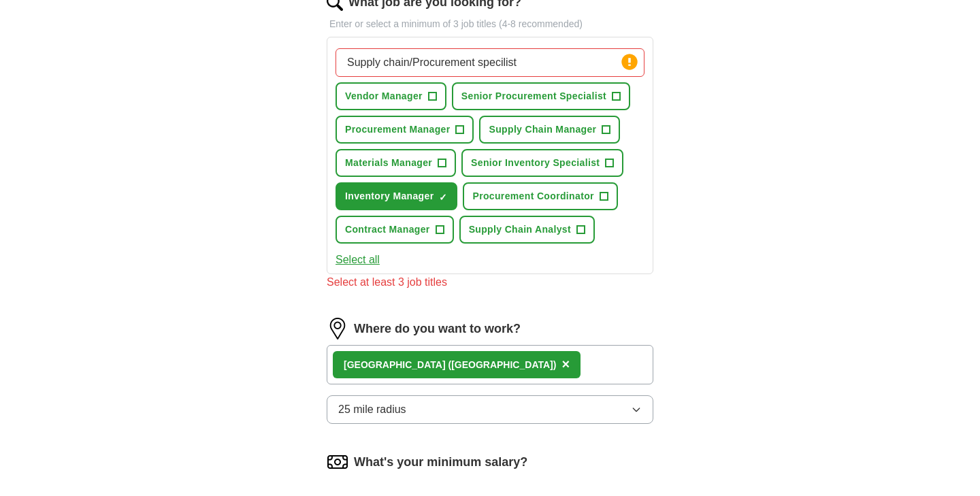  What do you see at coordinates (338, 328) in the screenshot?
I see `img: location.png` at bounding box center [338, 328].